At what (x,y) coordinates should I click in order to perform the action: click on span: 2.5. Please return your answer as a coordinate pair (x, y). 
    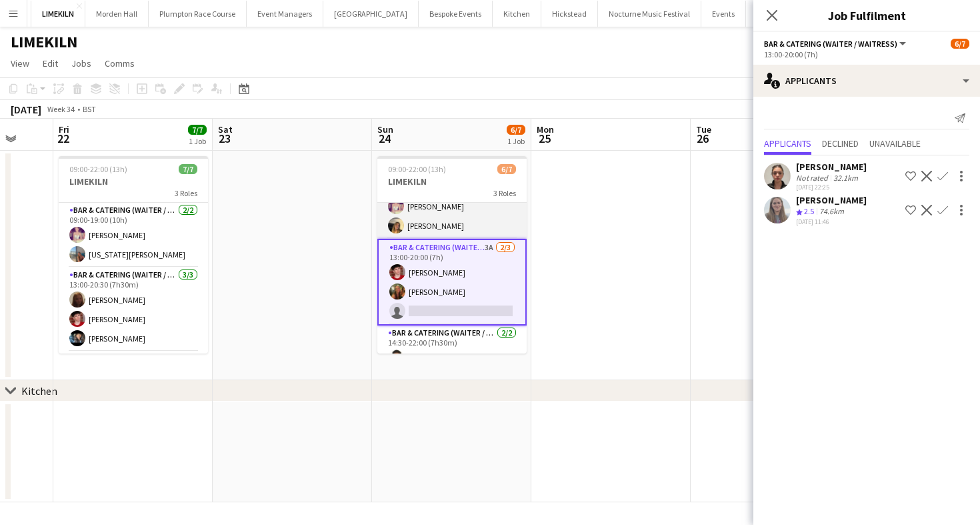
    Looking at the image, I should click on (808, 211).